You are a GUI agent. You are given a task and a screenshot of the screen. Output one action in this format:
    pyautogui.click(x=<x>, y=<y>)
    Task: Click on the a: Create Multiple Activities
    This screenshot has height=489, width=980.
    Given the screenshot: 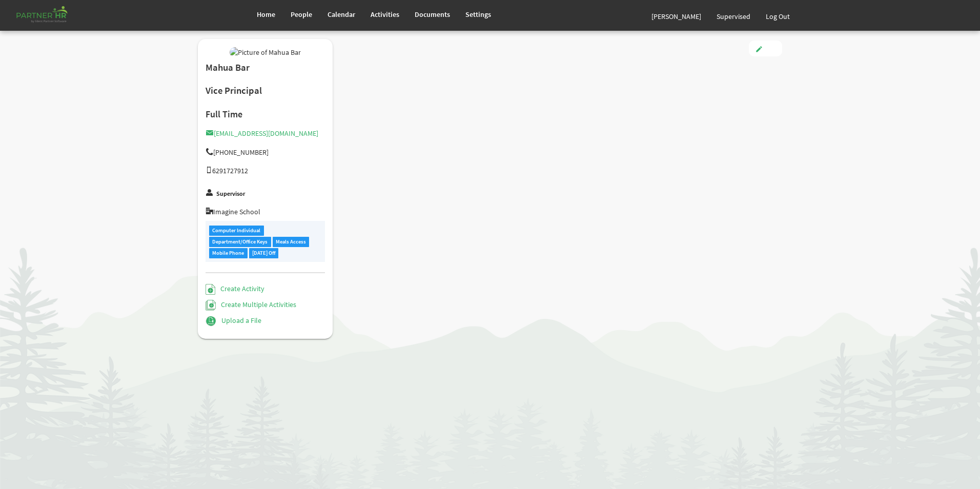 What is the action you would take?
    pyautogui.click(x=250, y=304)
    